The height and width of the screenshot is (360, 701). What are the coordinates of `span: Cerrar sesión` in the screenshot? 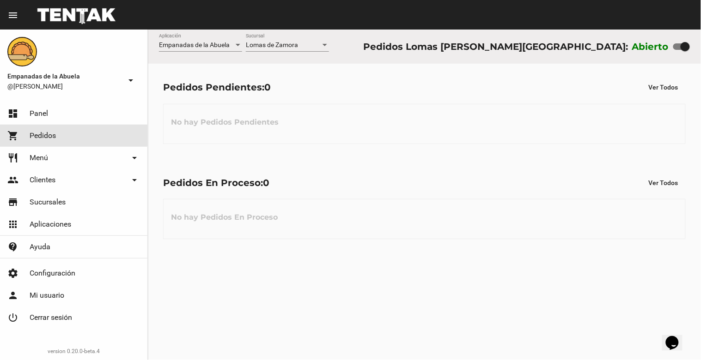 It's located at (51, 318).